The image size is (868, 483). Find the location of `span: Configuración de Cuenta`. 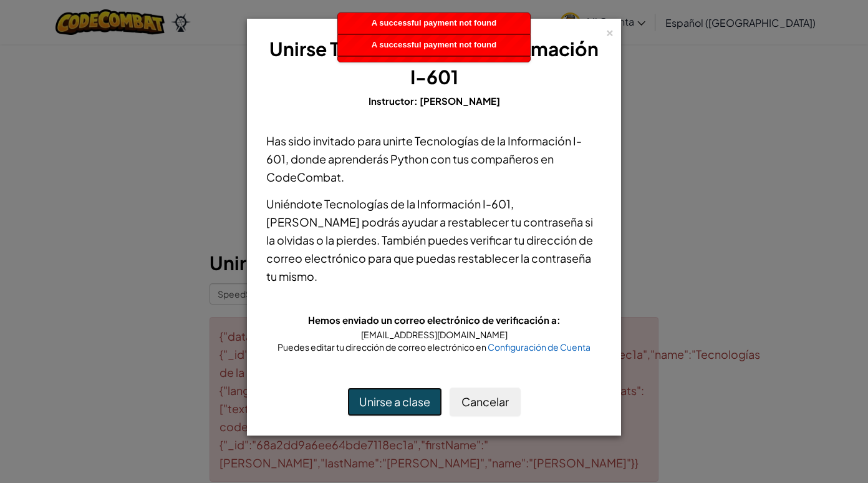

span: Configuración de Cuenta is located at coordinates (539, 347).